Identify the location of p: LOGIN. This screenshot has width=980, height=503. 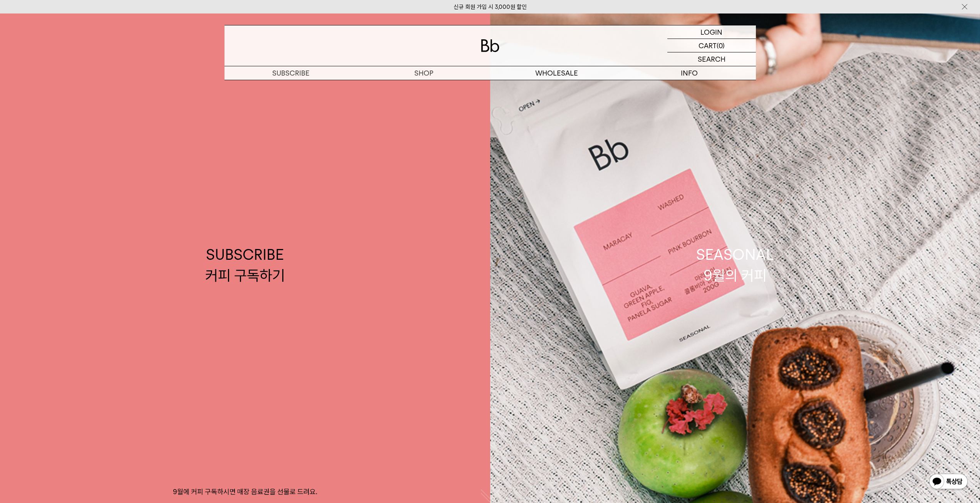
(711, 32).